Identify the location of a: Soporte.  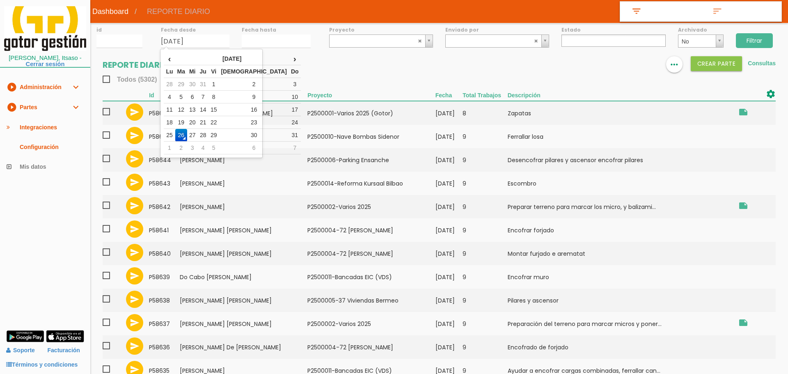
(21, 350).